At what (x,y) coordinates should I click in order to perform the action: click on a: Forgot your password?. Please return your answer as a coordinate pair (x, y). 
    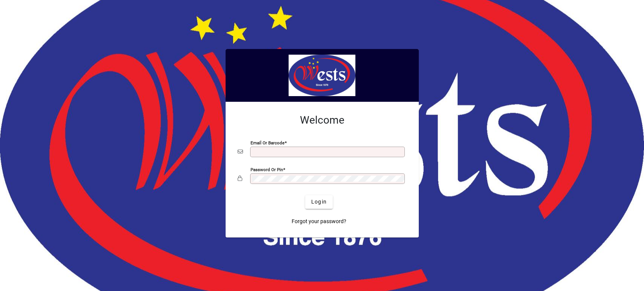
    Looking at the image, I should click on (319, 222).